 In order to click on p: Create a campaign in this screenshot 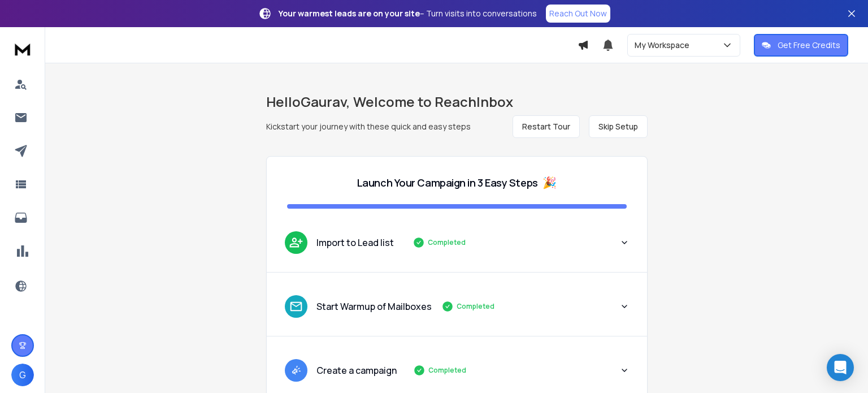, I will do `click(357, 370)`.